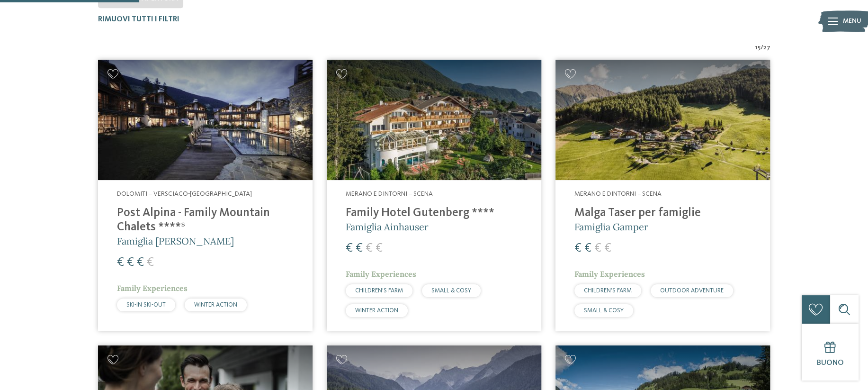  What do you see at coordinates (662, 213) in the screenshot?
I see `h4: Malga Taser per famiglie` at bounding box center [662, 213].